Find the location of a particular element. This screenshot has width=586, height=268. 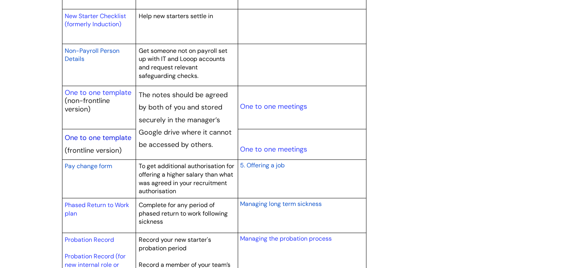

a: Managing long term sickness is located at coordinates (280, 203).